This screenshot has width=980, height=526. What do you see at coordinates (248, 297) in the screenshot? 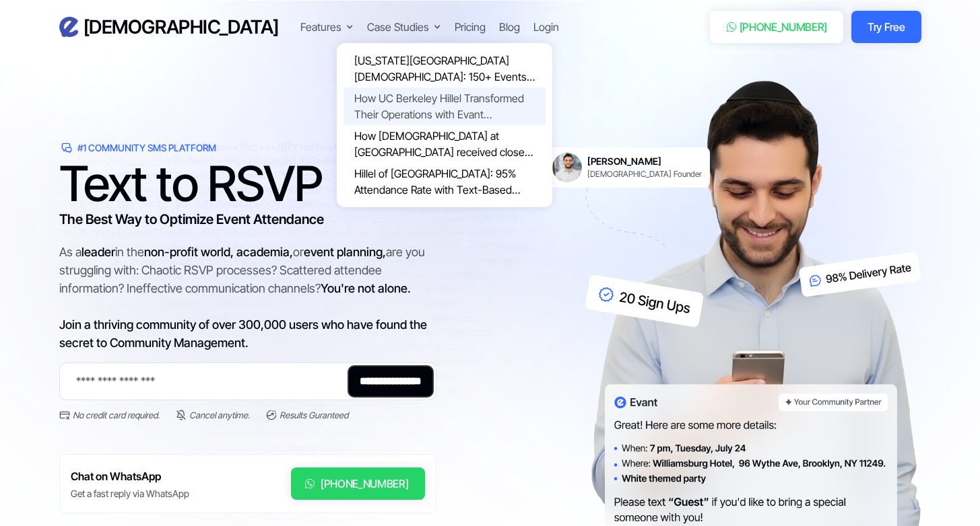
I see `div: As a in the or are you struggling with: Chaotic RSVP processes? Scattered attendee information? I...` at bounding box center [248, 297].